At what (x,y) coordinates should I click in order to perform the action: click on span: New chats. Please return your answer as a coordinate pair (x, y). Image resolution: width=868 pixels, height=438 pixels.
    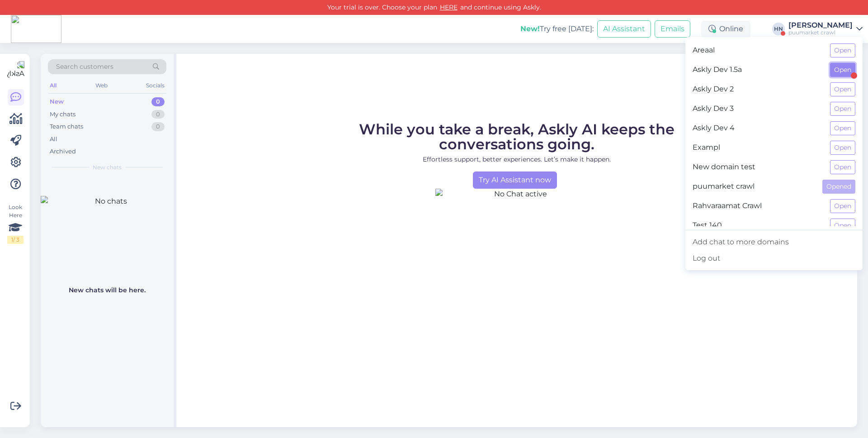
    Looking at the image, I should click on (107, 168).